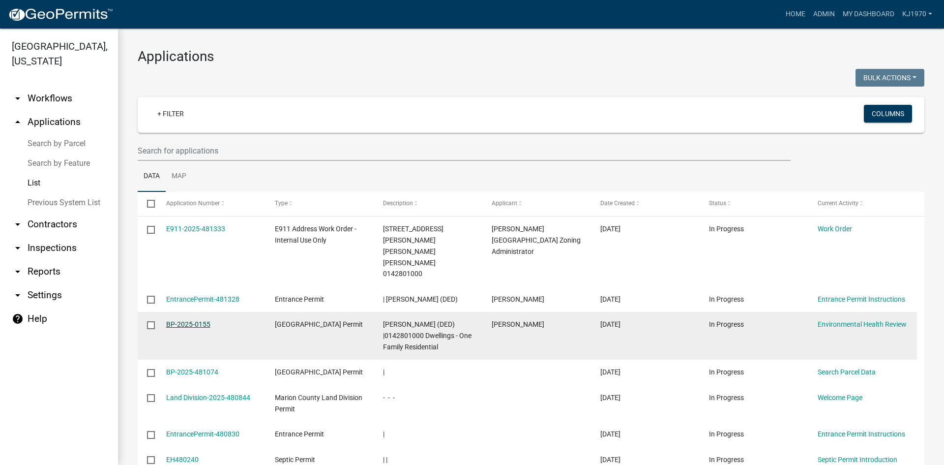 Image resolution: width=944 pixels, height=465 pixels. What do you see at coordinates (610, 459) in the screenshot?
I see `span: 09/18/2025` at bounding box center [610, 459].